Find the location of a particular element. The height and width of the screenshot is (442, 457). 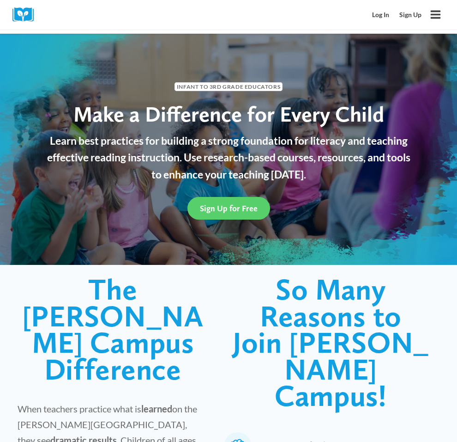

span: Infant to 3rd Grade Educators is located at coordinates (229, 86).